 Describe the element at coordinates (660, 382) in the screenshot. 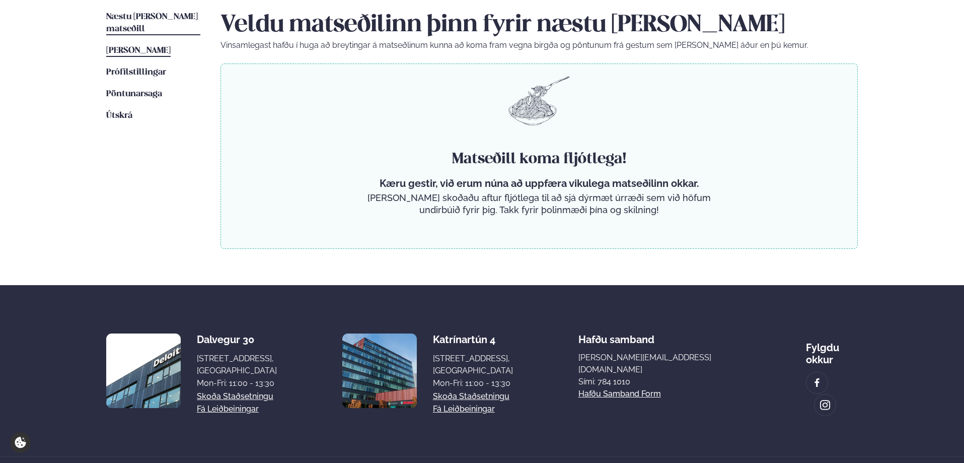

I see `p: Sími: 784 1010` at that location.